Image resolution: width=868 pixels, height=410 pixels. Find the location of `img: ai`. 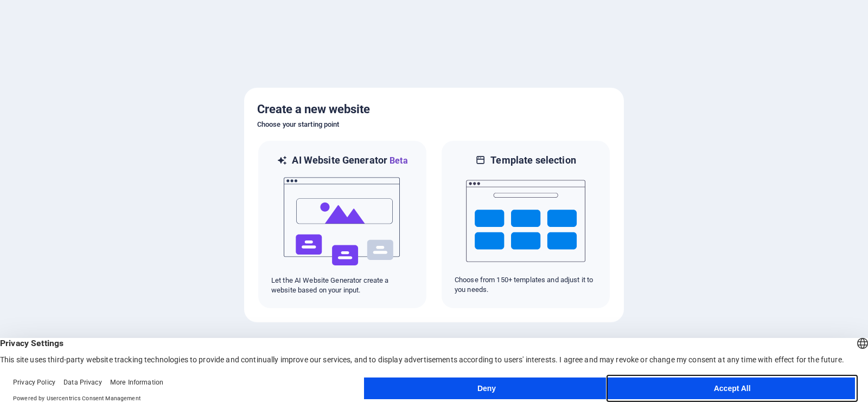

img: ai is located at coordinates (343, 222).